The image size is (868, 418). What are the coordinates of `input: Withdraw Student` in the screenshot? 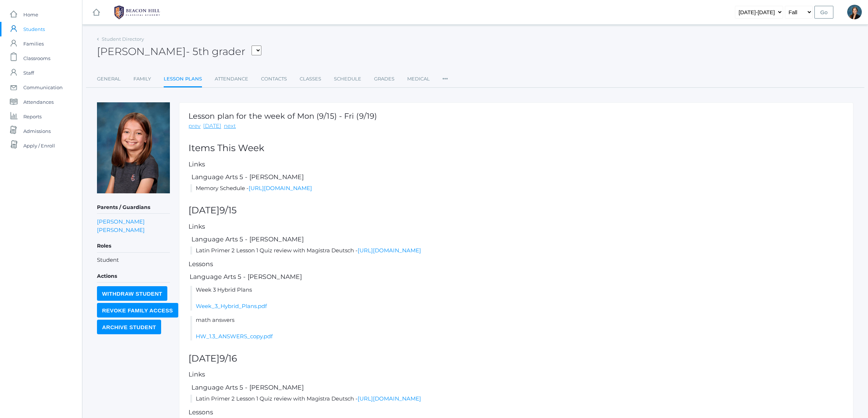 It's located at (132, 293).